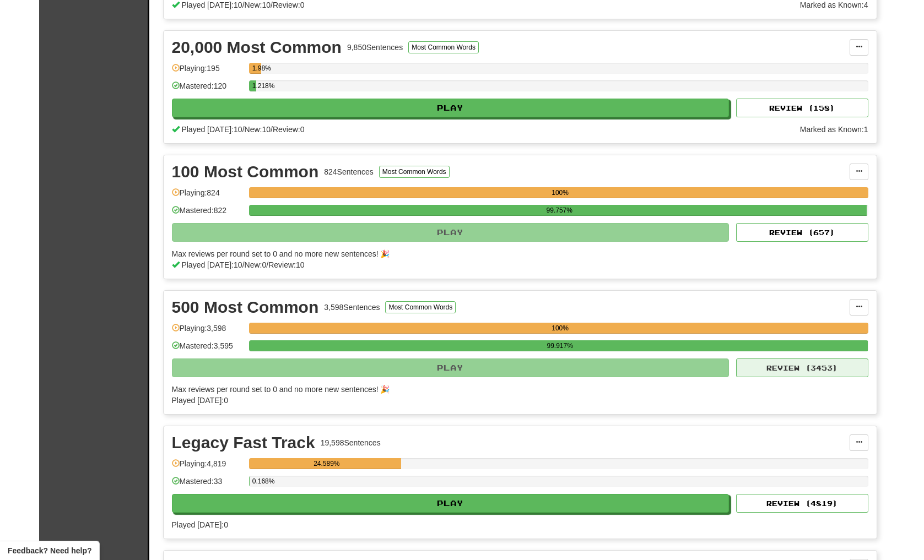 This screenshot has height=560, width=924. Describe the element at coordinates (349, 172) in the screenshot. I see `div: 824 Sentences` at that location.